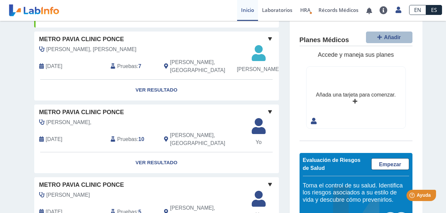 The height and width of the screenshot is (213, 446). What do you see at coordinates (305, 10) in the screenshot?
I see `span: HRA` at bounding box center [305, 10].